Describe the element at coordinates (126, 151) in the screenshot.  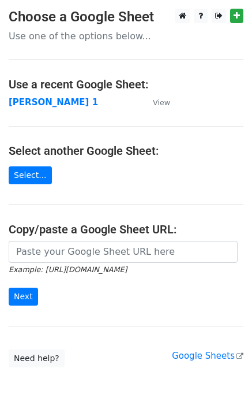
I see `h4: Select another Google Sheet:` at that location.